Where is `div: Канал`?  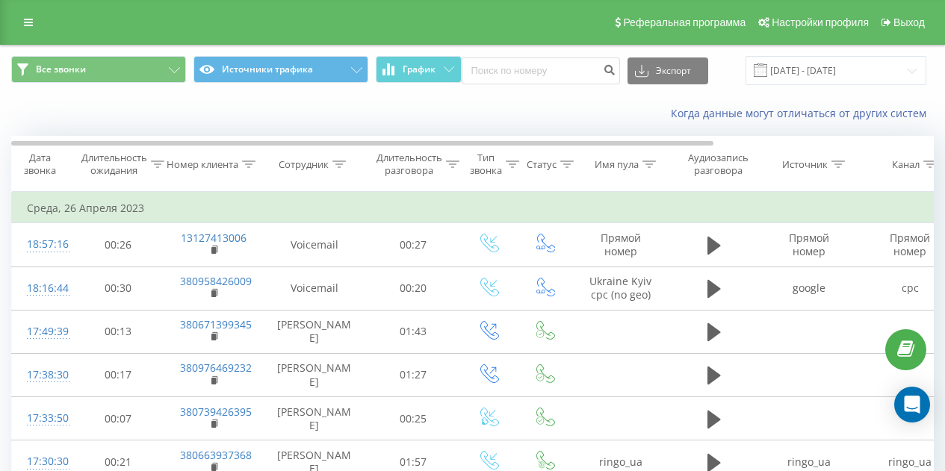 div: Канал is located at coordinates (905, 164).